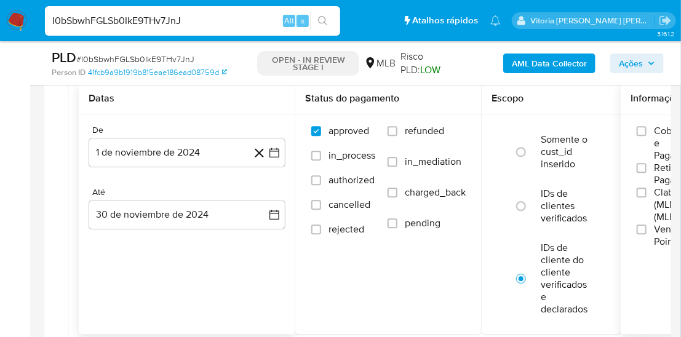 The height and width of the screenshot is (337, 681). What do you see at coordinates (445, 20) in the screenshot?
I see `span: Atalhos rápidos` at bounding box center [445, 20].